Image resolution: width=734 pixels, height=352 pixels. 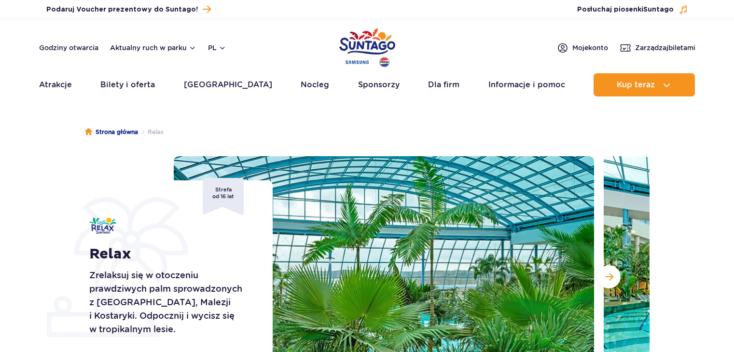 What do you see at coordinates (217, 48) in the screenshot?
I see `button: pl` at bounding box center [217, 48].